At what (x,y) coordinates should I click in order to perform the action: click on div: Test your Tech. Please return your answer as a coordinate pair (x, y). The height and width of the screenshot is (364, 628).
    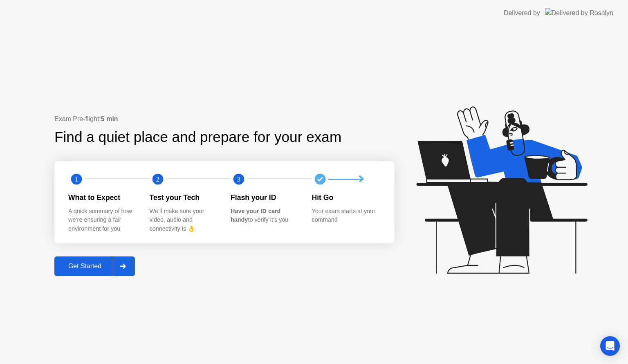
    Looking at the image, I should click on (184, 197).